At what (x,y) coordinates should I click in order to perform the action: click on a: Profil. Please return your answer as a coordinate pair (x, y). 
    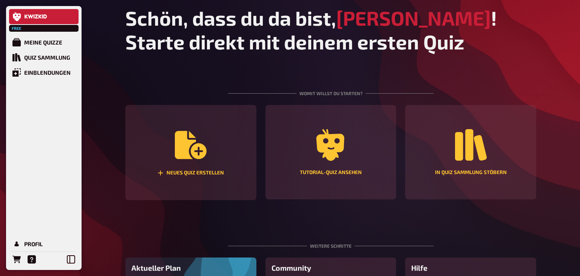
    Looking at the image, I should click on (44, 244).